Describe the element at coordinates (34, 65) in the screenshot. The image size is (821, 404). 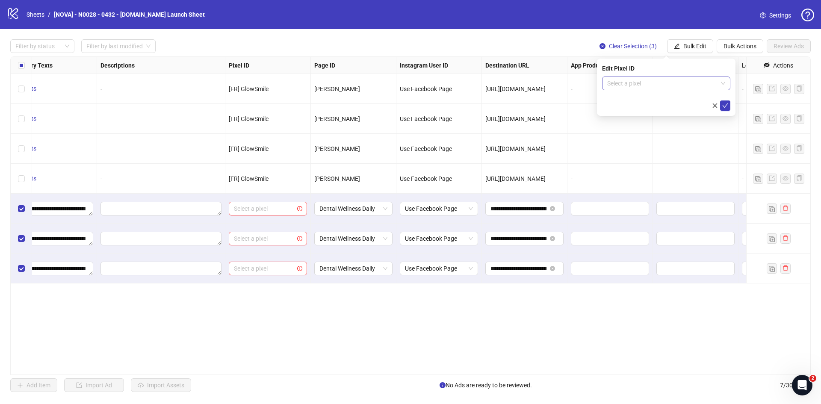
I see `strong: Primary Texts` at that location.